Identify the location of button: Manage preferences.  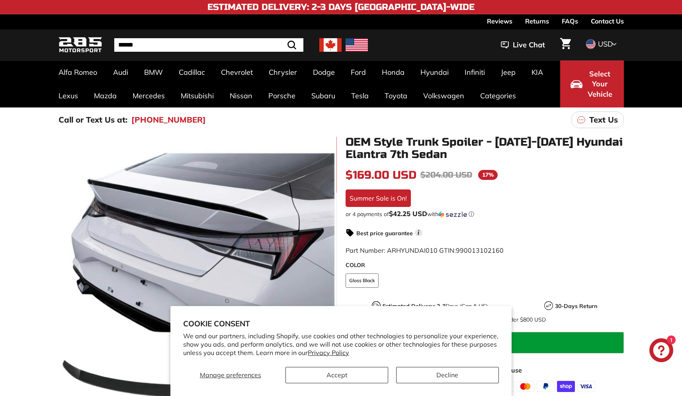
(230, 375).